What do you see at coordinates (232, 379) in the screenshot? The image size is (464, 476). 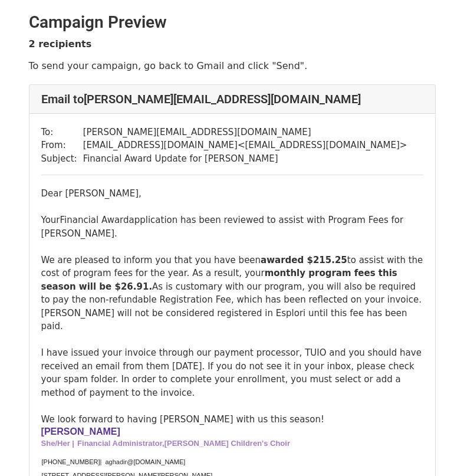 I see `div: I have issued your invoice through our payment processor, TUIO and you should have received an em...` at bounding box center [232, 379].